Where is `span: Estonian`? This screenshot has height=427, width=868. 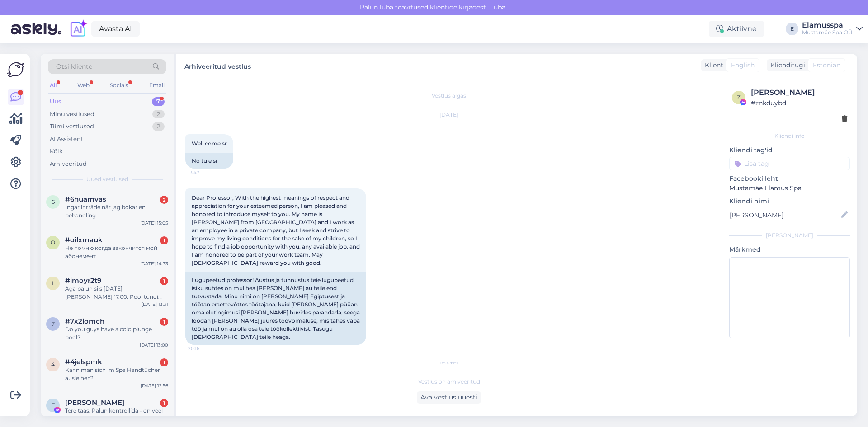
span: Estonian is located at coordinates (826, 65).